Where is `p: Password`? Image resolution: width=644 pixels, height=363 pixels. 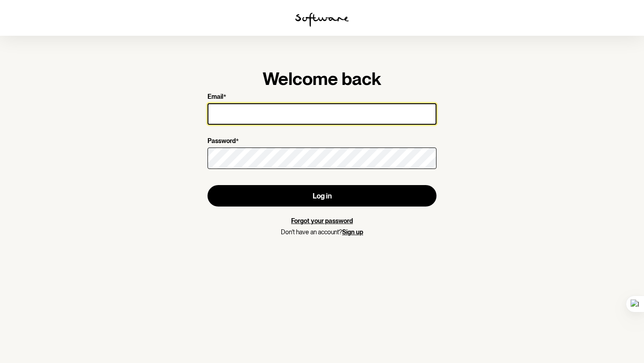 p: Password is located at coordinates (221, 141).